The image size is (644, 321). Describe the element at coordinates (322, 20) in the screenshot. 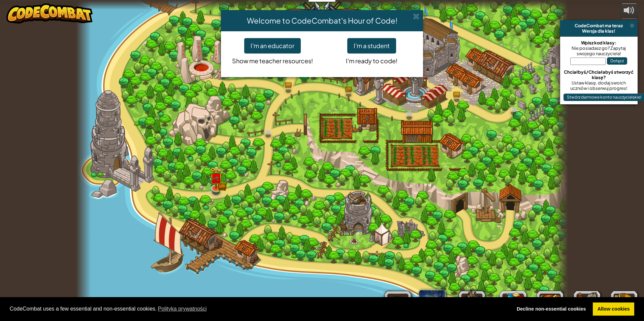

I see `h4: Welcome to CodeCombat's Hour of Code!` at that location.